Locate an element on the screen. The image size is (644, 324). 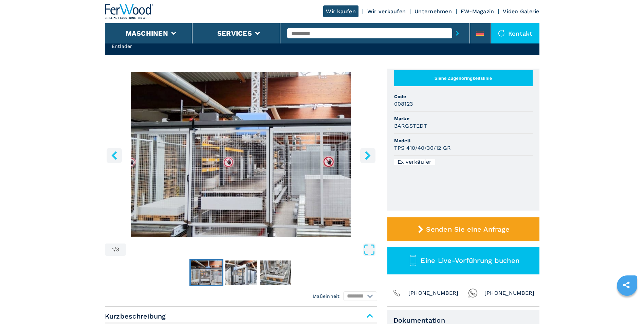
span: Marke is located at coordinates (464, 119).